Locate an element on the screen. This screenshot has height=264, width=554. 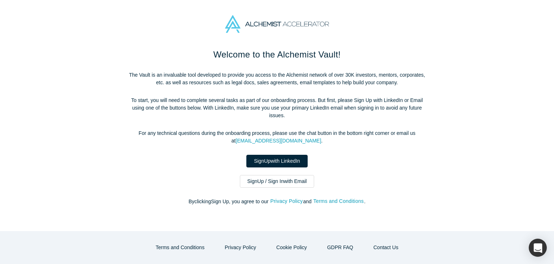
button: Contact Us is located at coordinates (386, 247).